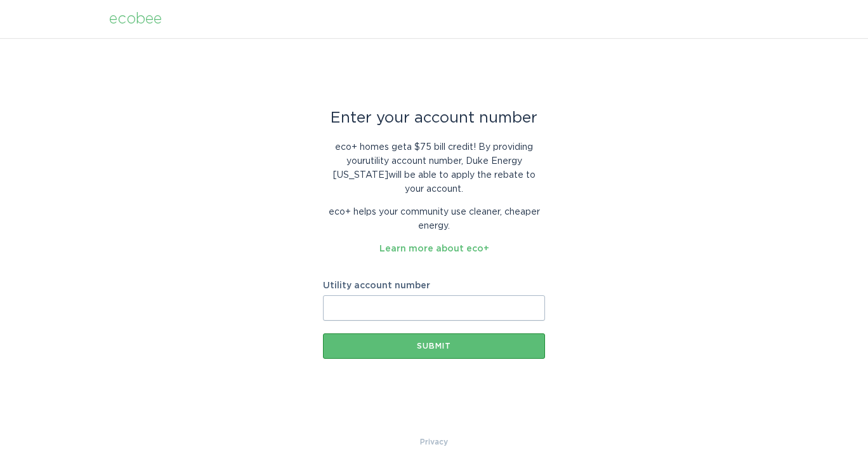  What do you see at coordinates (135, 19) in the screenshot?
I see `div: ecobee` at bounding box center [135, 19].